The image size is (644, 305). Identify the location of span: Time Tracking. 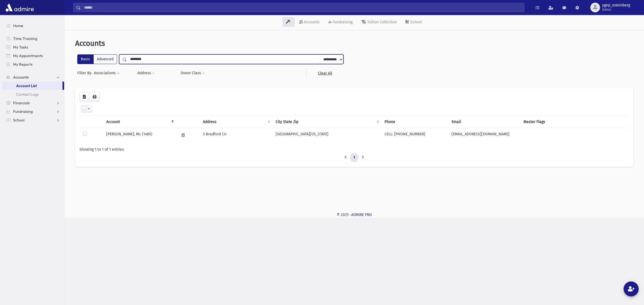
(25, 39).